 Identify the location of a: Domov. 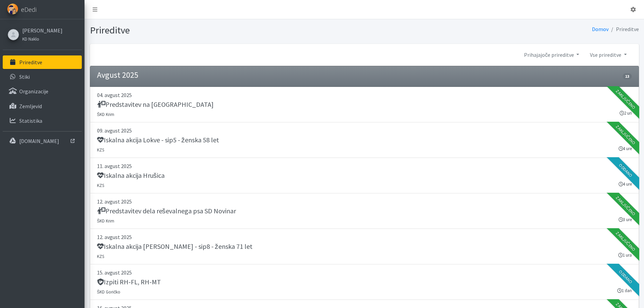
(600, 29).